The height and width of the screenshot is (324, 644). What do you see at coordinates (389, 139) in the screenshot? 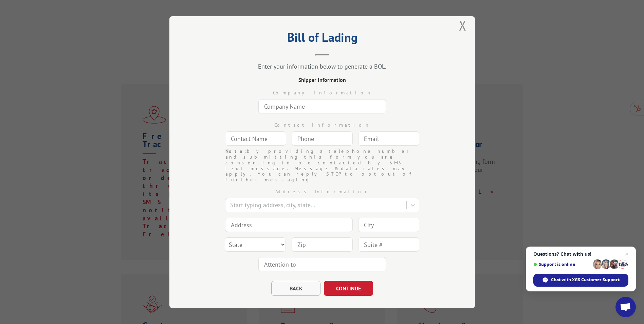
I see `input: Email` at bounding box center [389, 139].